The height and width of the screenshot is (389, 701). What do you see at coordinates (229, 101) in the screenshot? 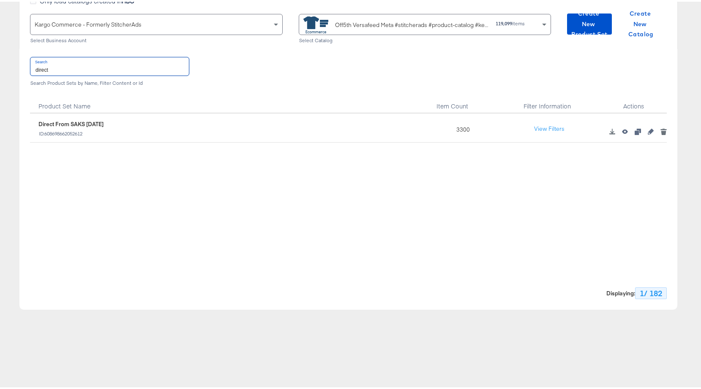
I see `div: Product Set Name` at bounding box center [229, 101].